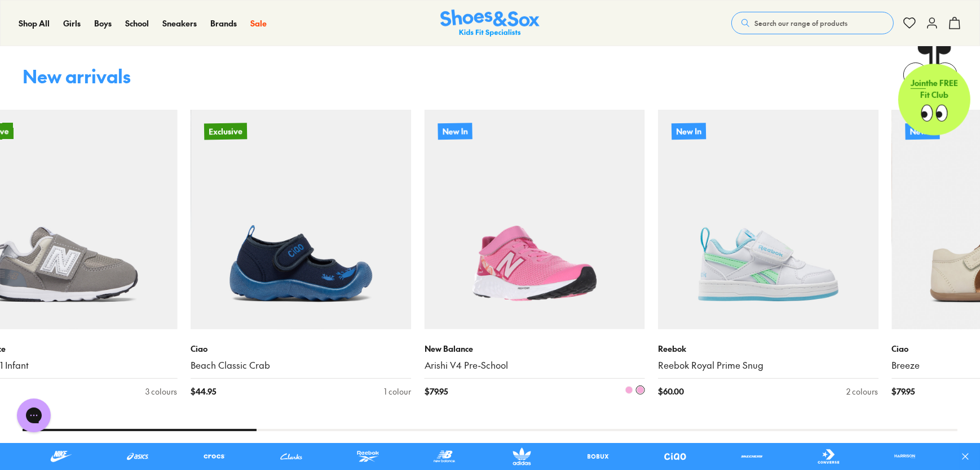 Image resolution: width=980 pixels, height=470 pixels. I want to click on a: Brands, so click(224, 23).